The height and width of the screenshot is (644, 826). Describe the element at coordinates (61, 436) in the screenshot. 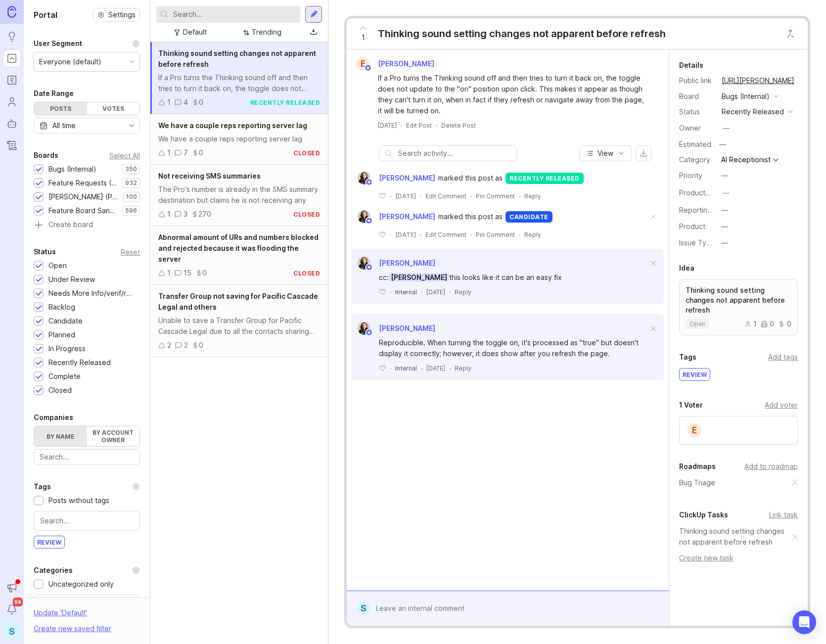

I see `label: By name` at that location.